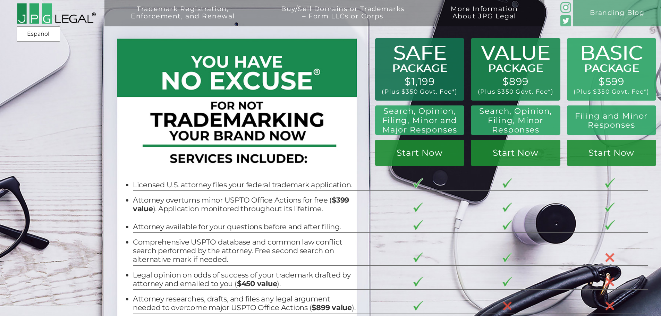 The image size is (661, 316). I want to click on li: Licensed U.S. attorney files your federal trademark application., so click(244, 185).